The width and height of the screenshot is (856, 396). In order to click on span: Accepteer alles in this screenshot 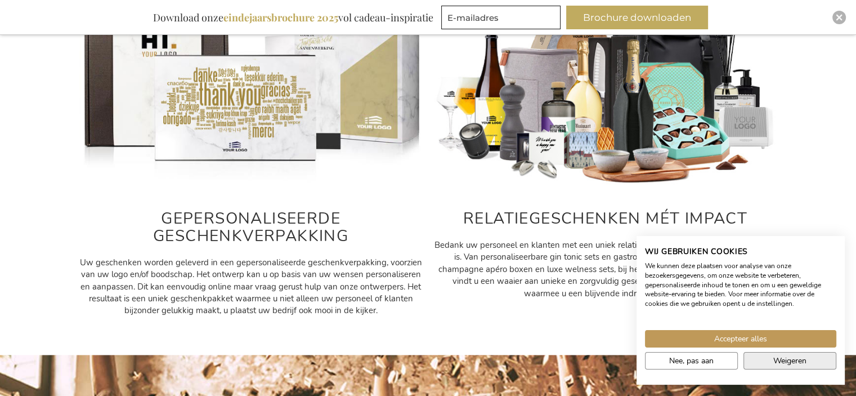, I will do `click(741, 338)`.